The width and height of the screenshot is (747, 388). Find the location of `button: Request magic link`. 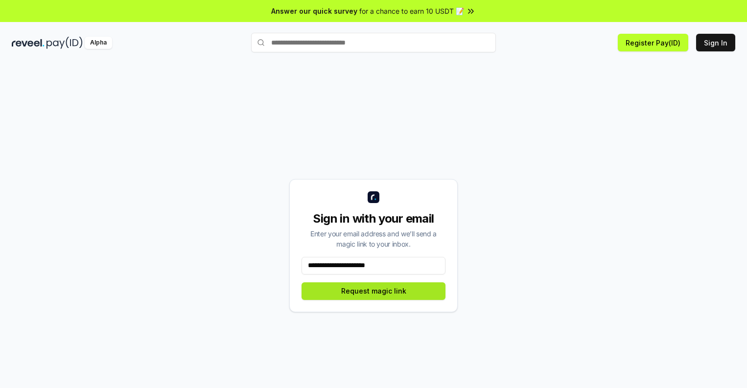

button: Request magic link is located at coordinates (373, 291).